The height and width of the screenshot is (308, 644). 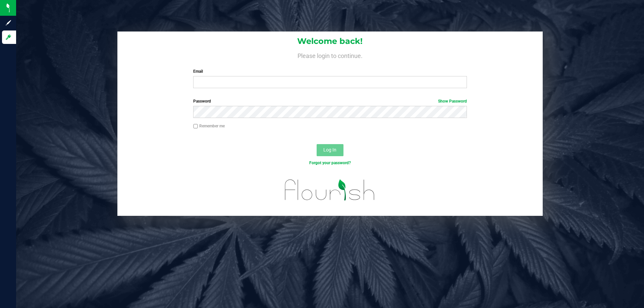 What do you see at coordinates (330, 190) in the screenshot?
I see `img: flourish_logo.svg` at bounding box center [330, 190].